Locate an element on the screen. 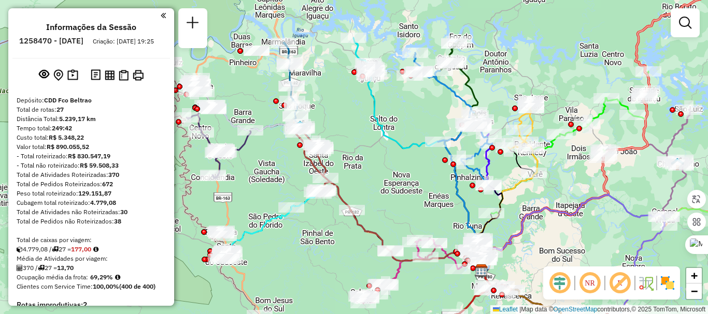  h4: Rotas improdutivas: is located at coordinates (91, 305).